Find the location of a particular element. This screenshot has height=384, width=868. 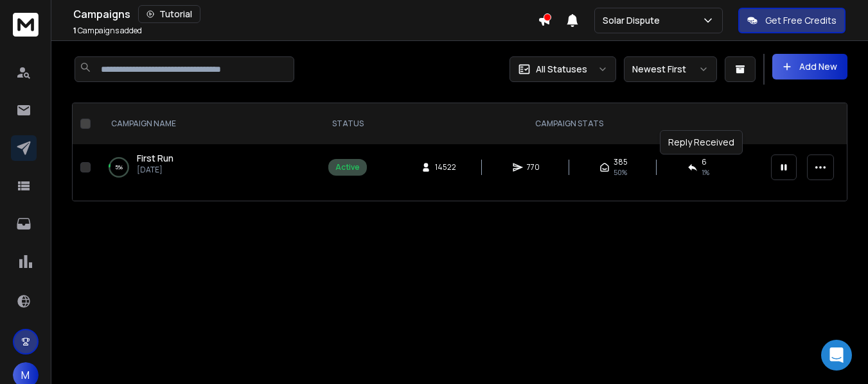

p: Solar Dispute is located at coordinates (634, 21).